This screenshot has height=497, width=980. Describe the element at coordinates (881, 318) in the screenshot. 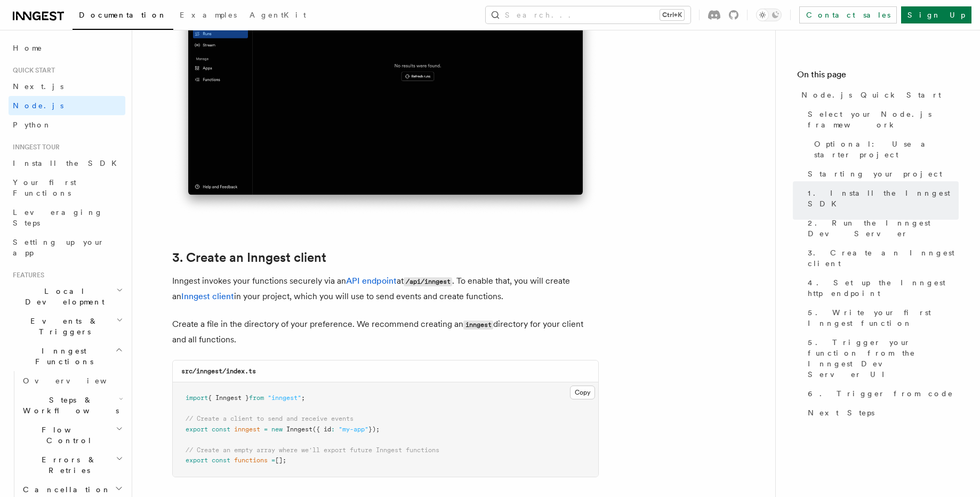

I see `a: 5. Write your first Inngest function` at that location.